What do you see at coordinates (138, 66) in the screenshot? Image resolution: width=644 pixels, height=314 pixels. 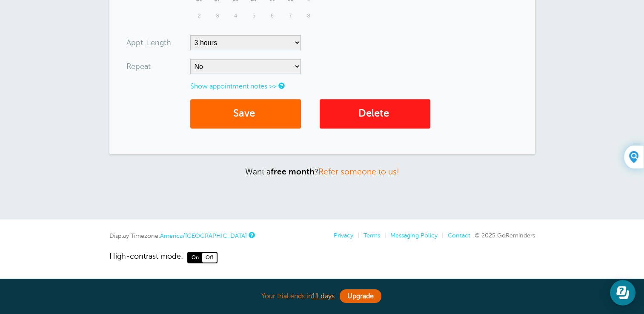 I see `label: Repeat` at bounding box center [138, 66].